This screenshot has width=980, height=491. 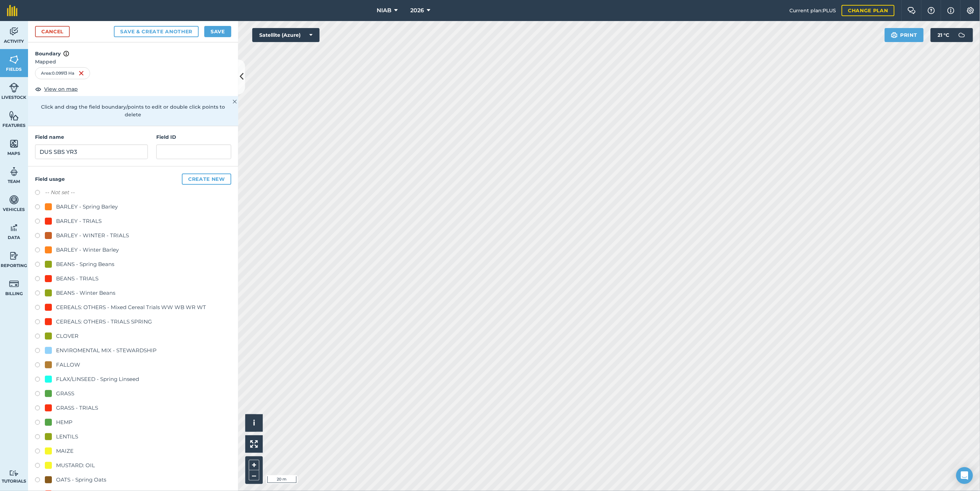 I want to click on div: FALLOW, so click(x=68, y=365).